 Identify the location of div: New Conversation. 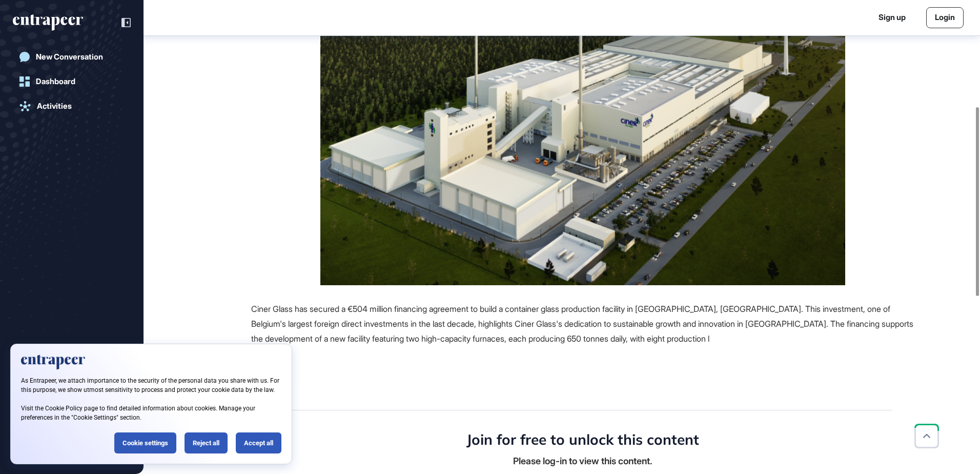
(70, 57).